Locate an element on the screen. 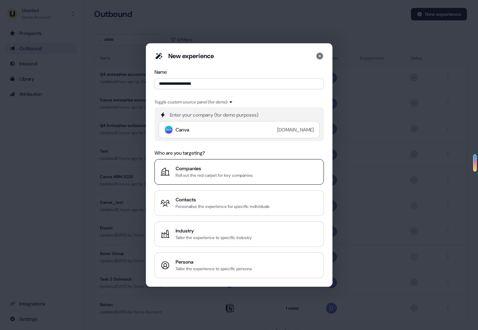  div: Contacts is located at coordinates (222, 199).